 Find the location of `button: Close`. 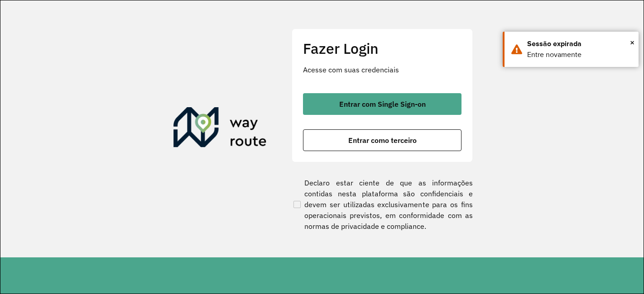

button: Close is located at coordinates (632, 42).